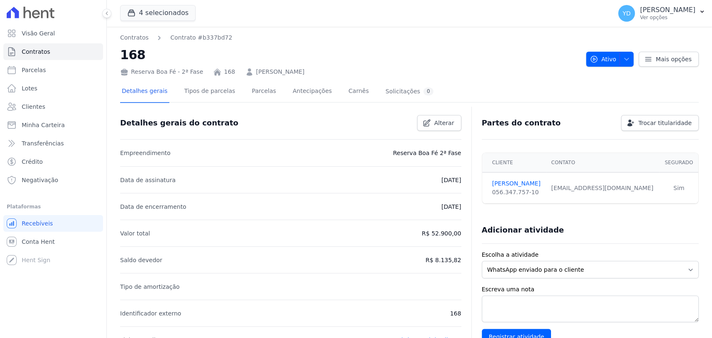  Describe the element at coordinates (590, 289) in the screenshot. I see `label: Escreva uma nota` at that location.